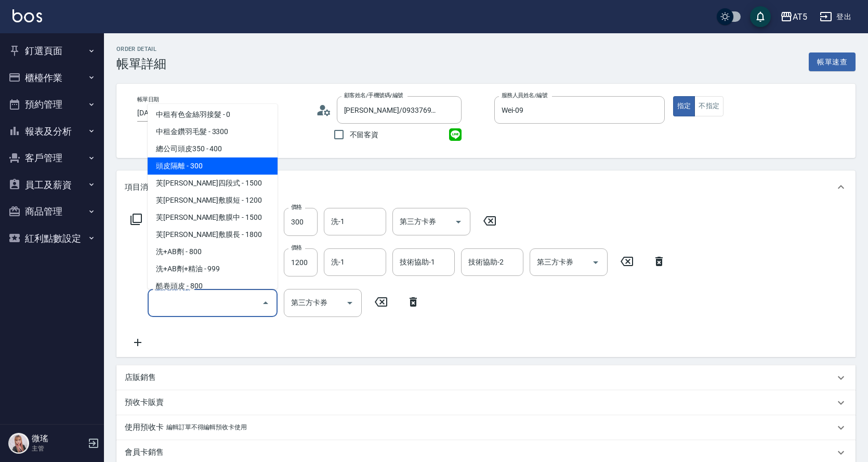  What do you see at coordinates (52, 239) in the screenshot?
I see `button: 紅利點數設定` at bounding box center [52, 239].